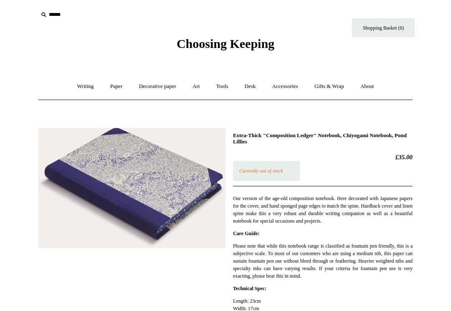 This screenshot has height=311, width=451. What do you see at coordinates (323, 261) in the screenshot?
I see `p: Please note that while this notebook range is classified as fountain pen friendly, this is a subj...` at bounding box center [323, 261].